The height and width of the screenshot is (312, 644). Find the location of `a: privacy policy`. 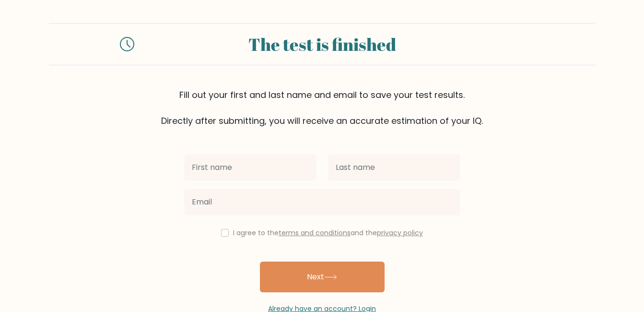

a: privacy policy is located at coordinates (400, 233).